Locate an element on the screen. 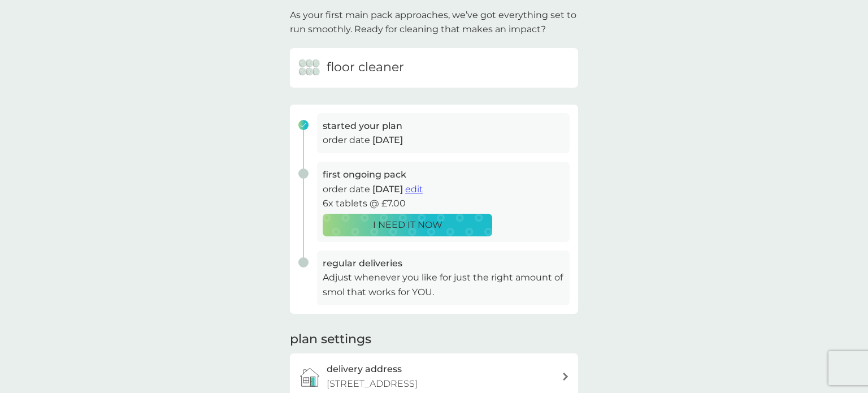 This screenshot has height=393, width=868. p: 6x tablets @ £7.00 is located at coordinates (443, 204).